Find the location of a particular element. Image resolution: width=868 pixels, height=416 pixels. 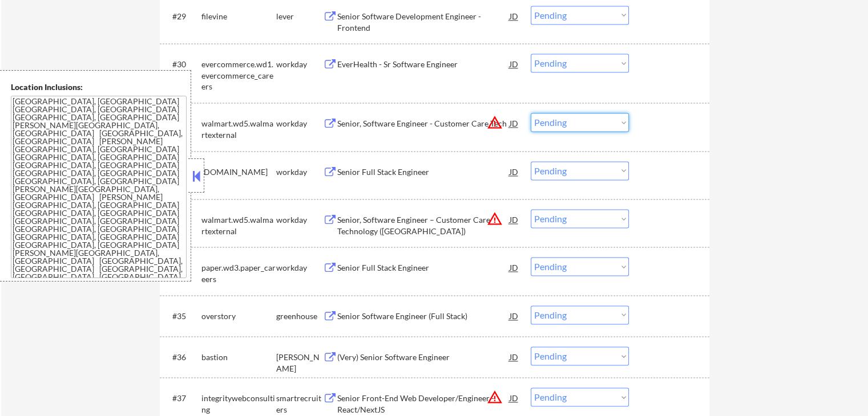

div: filevine is located at coordinates (238, 16).